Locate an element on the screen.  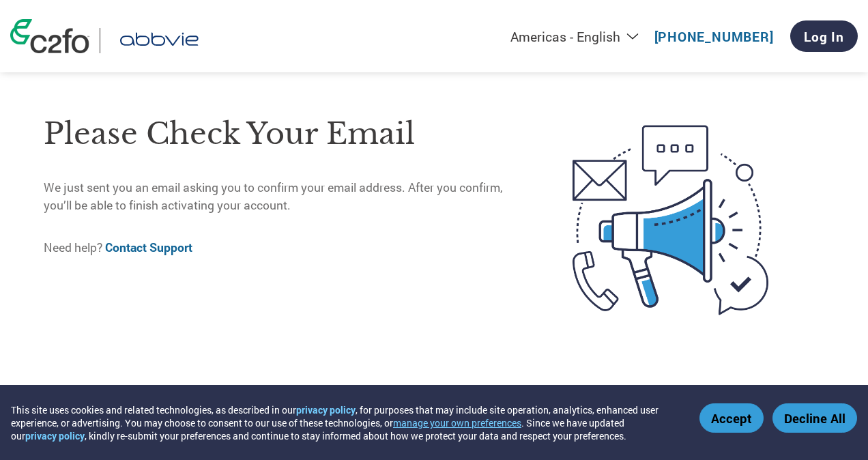
div: This site uses cookies and related technologies, as described in our , for purposes that may incl... is located at coordinates (346, 422).